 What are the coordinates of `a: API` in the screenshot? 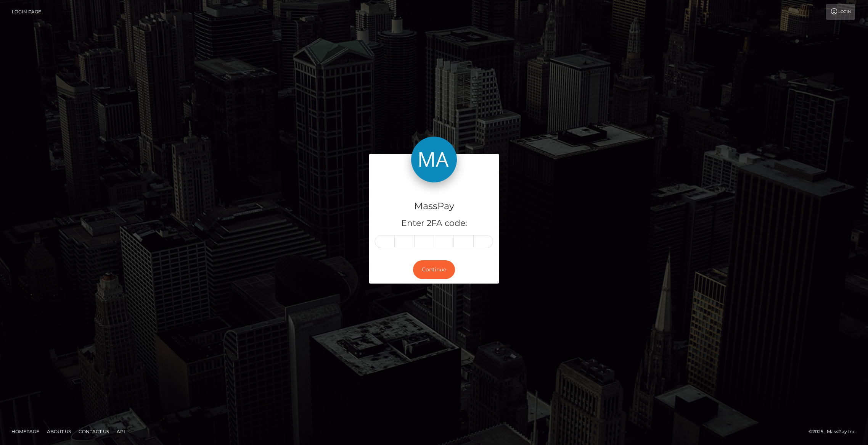 It's located at (121, 431).